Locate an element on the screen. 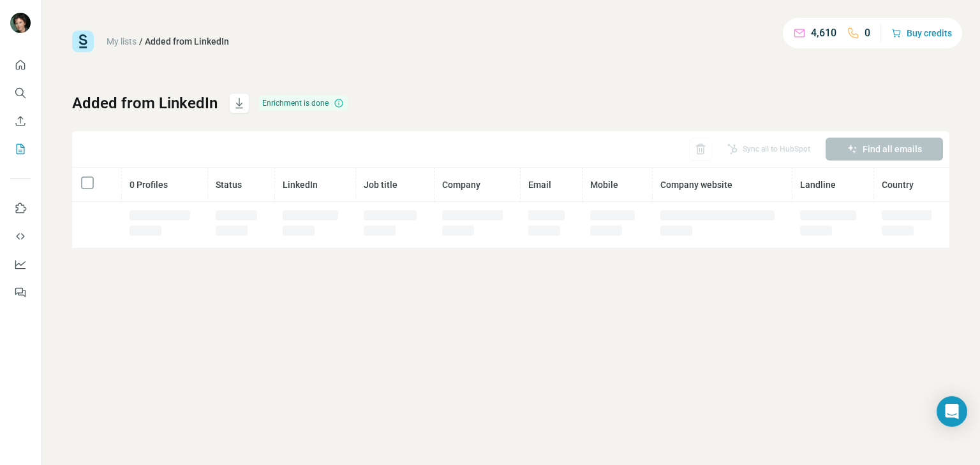 The width and height of the screenshot is (980, 465). span: Mobile is located at coordinates (604, 185).